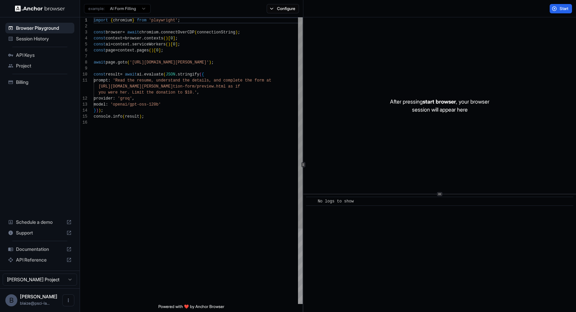 This screenshot has height=312, width=576. What do you see at coordinates (142, 20) in the screenshot?
I see `span: from` at bounding box center [142, 20].